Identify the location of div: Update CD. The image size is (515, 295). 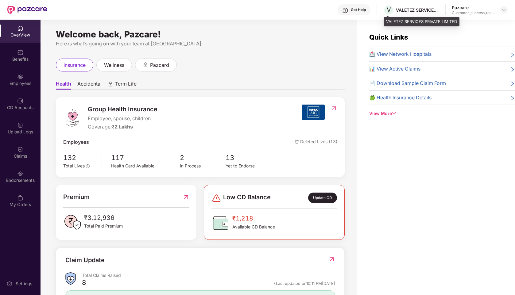
(323, 198).